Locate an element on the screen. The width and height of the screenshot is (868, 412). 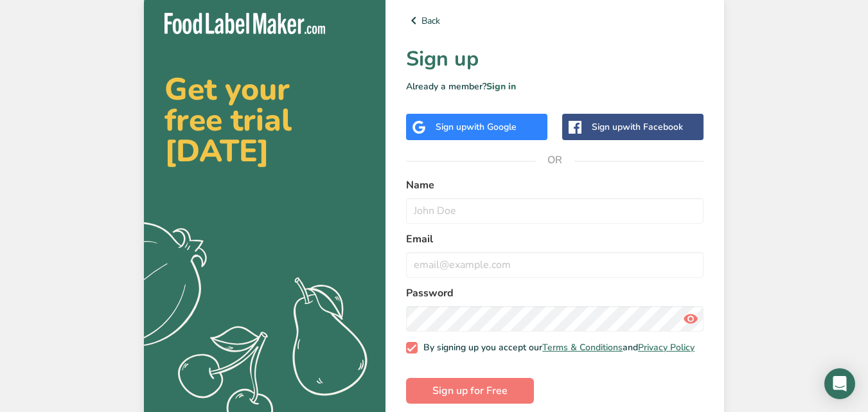
a: Terms & Conditions is located at coordinates (582, 347).